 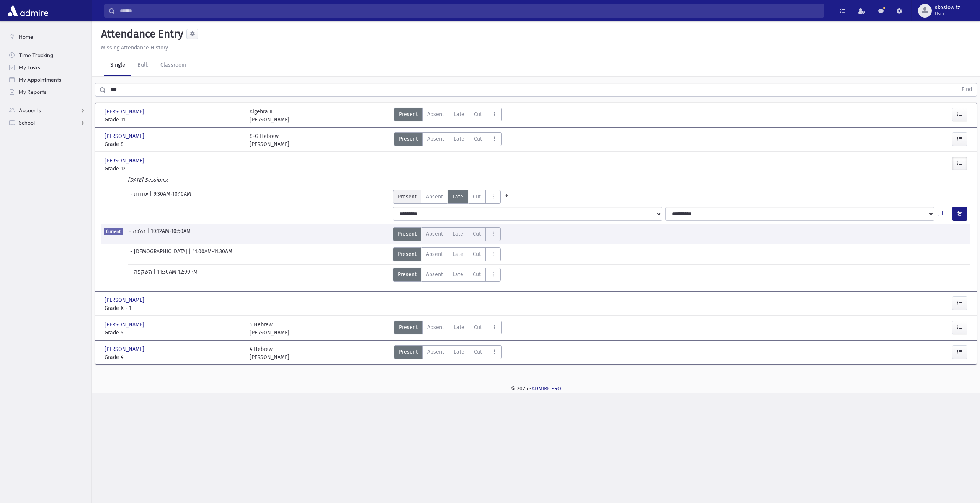 What do you see at coordinates (47, 110) in the screenshot?
I see `a: Accounts` at bounding box center [47, 110].